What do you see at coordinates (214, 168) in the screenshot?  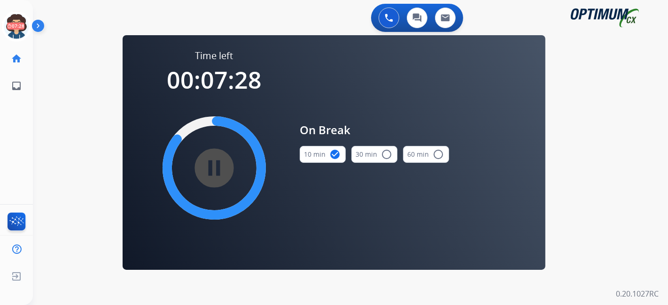 I see `mat-icon: pause_circle_filled` at bounding box center [214, 168].